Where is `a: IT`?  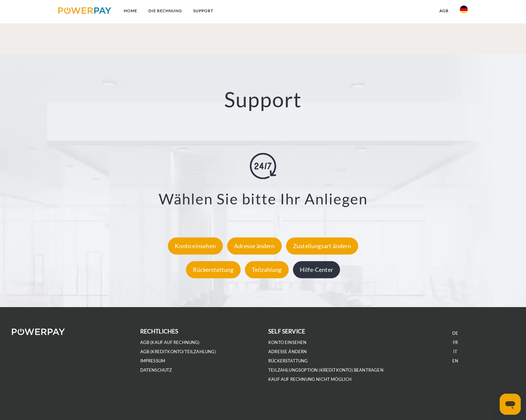
a: IT is located at coordinates (455, 351).